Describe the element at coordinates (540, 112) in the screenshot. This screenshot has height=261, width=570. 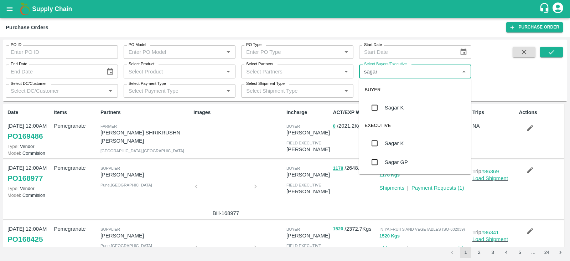
I see `p: Actions` at that location.